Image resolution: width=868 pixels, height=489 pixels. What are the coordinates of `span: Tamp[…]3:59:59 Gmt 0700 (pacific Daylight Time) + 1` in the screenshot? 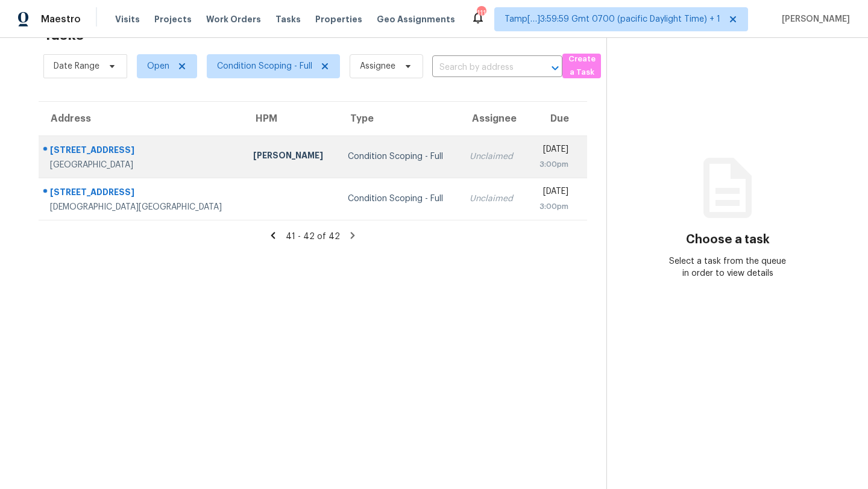 It's located at (612, 19).